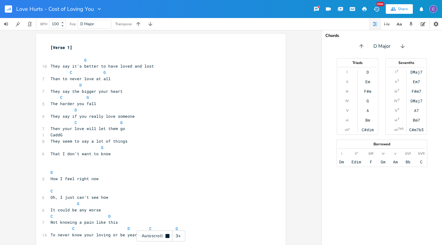 This screenshot has height=245, width=442. What do you see at coordinates (416, 111) in the screenshot?
I see `div: A7` at bounding box center [416, 111].